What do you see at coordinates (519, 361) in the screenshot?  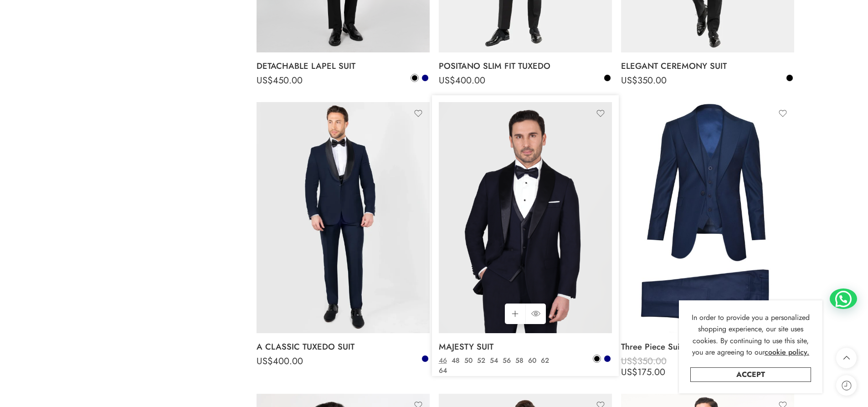 I see `a: 58` at bounding box center [519, 361].